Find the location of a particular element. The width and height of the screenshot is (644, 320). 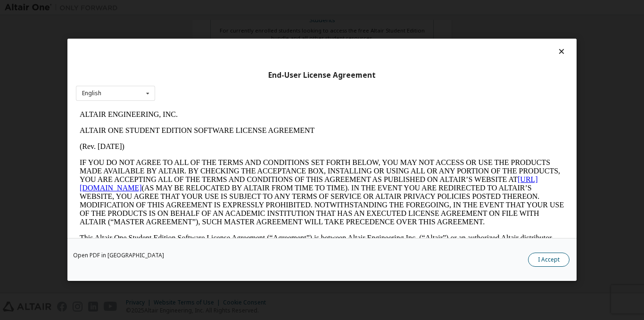

p: ALTAIR ONE STUDENT EDITION SOFTWARE LICENSE AGREEMENT is located at coordinates (246, 24).